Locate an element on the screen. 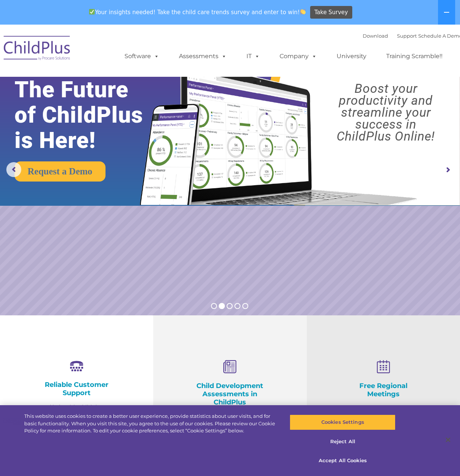 This screenshot has width=460, height=476. h4: Reliable Customer Support is located at coordinates (77, 388).